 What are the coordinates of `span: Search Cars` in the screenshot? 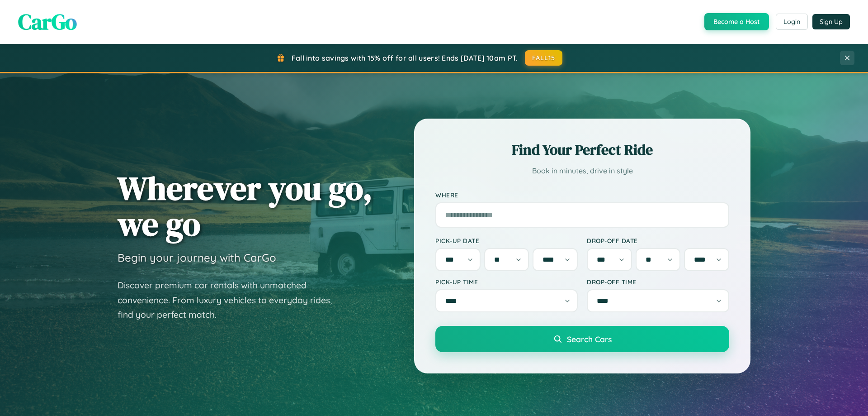 It's located at (589, 339).